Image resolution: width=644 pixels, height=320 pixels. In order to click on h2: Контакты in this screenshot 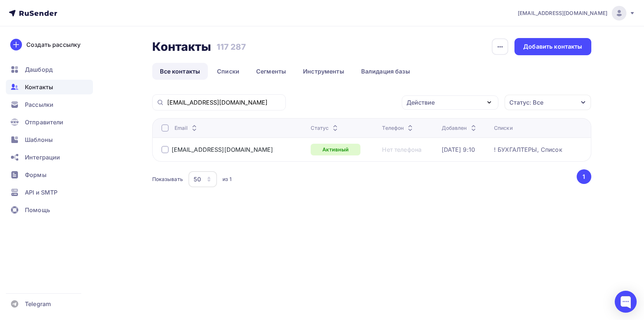, I will do `click(182, 47)`.